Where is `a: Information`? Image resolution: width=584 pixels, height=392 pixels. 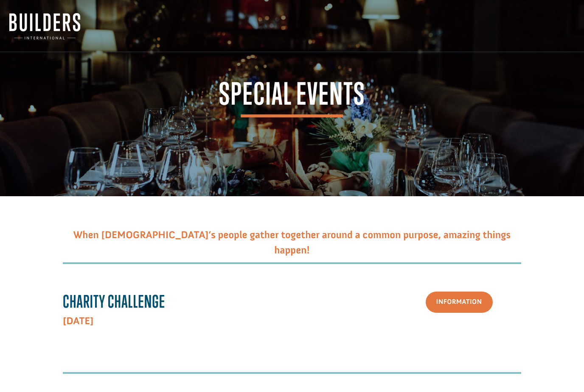 a: Information is located at coordinates (459, 302).